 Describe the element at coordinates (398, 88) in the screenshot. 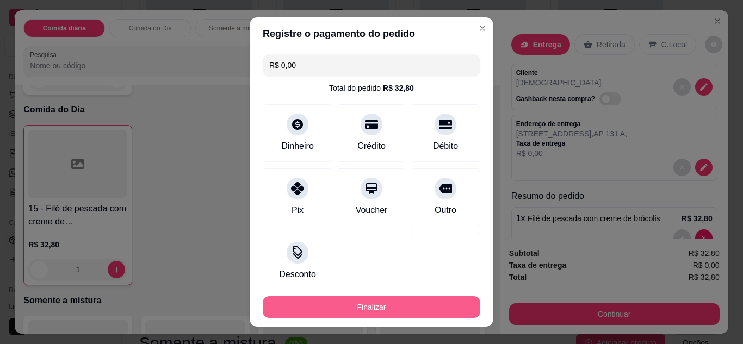

I see `div: R$ 32,80` at that location.